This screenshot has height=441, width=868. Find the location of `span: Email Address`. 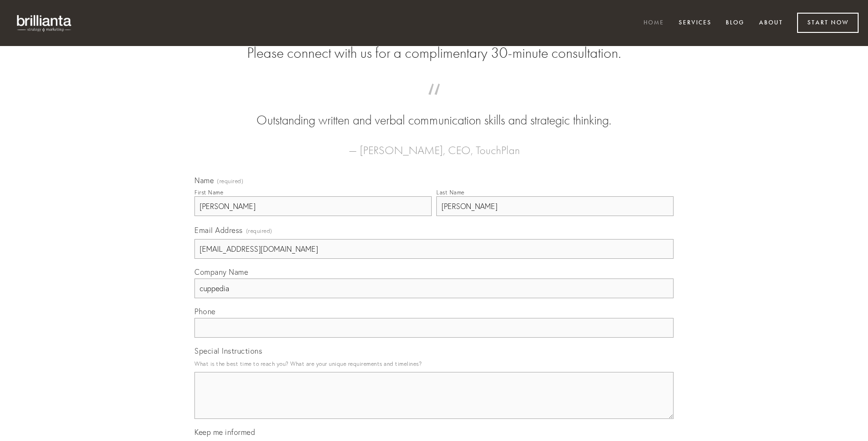

span: Email Address is located at coordinates (218, 230).